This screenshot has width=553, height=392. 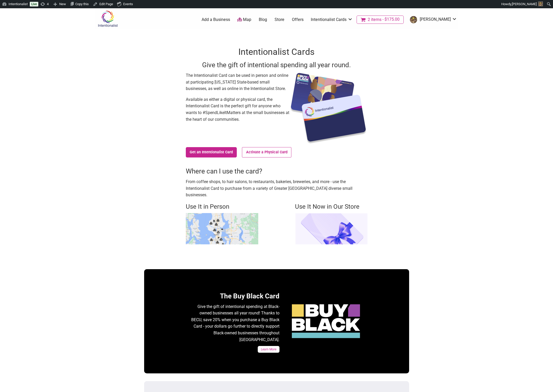 What do you see at coordinates (432, 19) in the screenshot?
I see `li: Joel` at bounding box center [432, 19].